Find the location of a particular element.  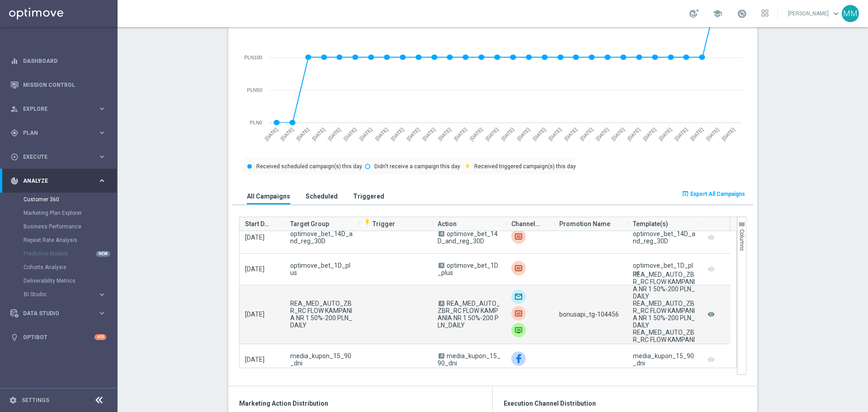

div: Customer 360 is located at coordinates (70, 199).